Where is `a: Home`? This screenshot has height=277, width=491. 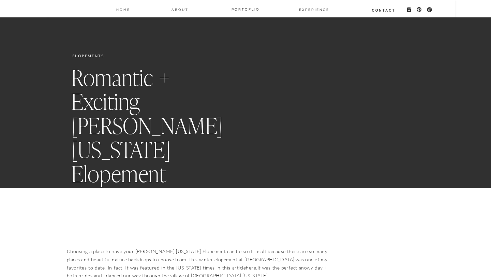 a: Home is located at coordinates (123, 9).